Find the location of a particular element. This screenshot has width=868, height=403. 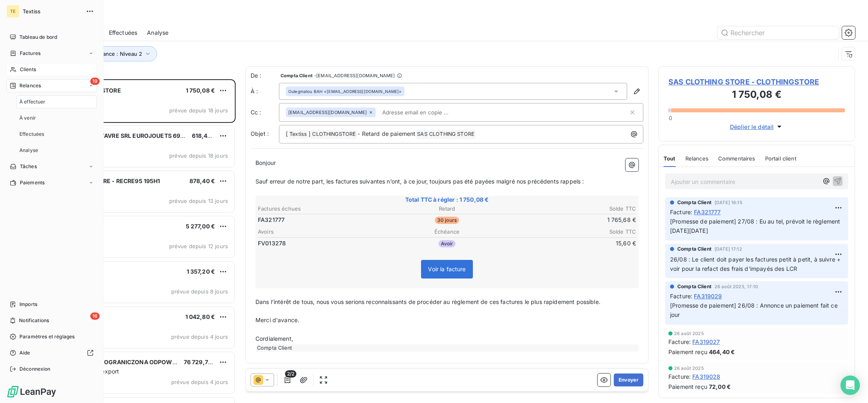

span: LA GRANDE RECRE - RECRE95 195H1 is located at coordinates (108, 181).